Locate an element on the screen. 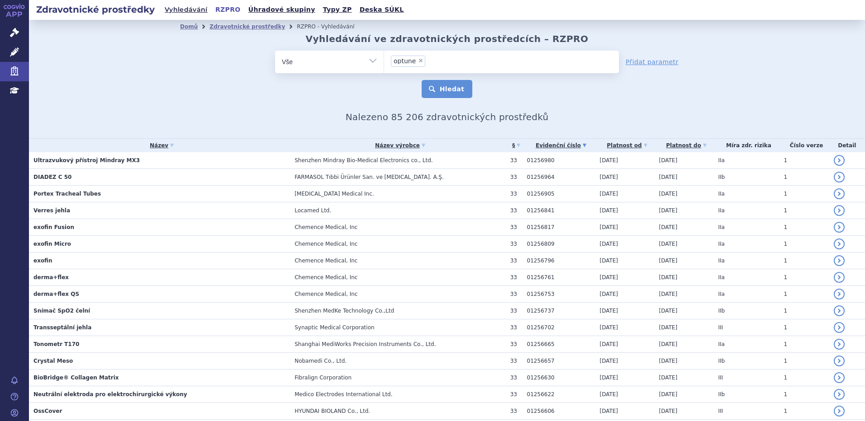  td: 01256665 is located at coordinates (559, 344).